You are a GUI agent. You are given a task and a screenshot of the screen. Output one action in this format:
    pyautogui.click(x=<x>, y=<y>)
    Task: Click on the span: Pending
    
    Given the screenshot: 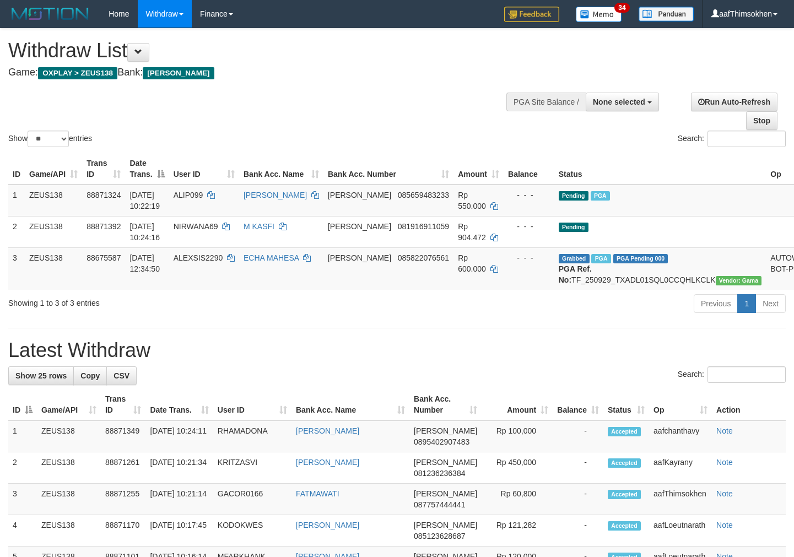 What is the action you would take?
    pyautogui.click(x=574, y=227)
    